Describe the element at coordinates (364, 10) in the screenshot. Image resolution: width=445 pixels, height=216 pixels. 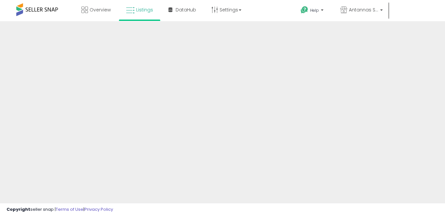
I see `span: Antannas Store` at that location.